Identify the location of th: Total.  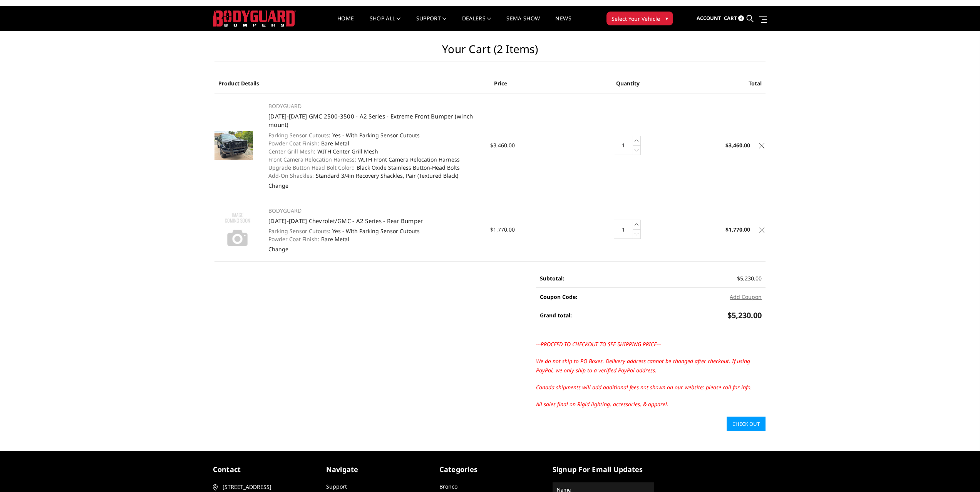
(720, 84).